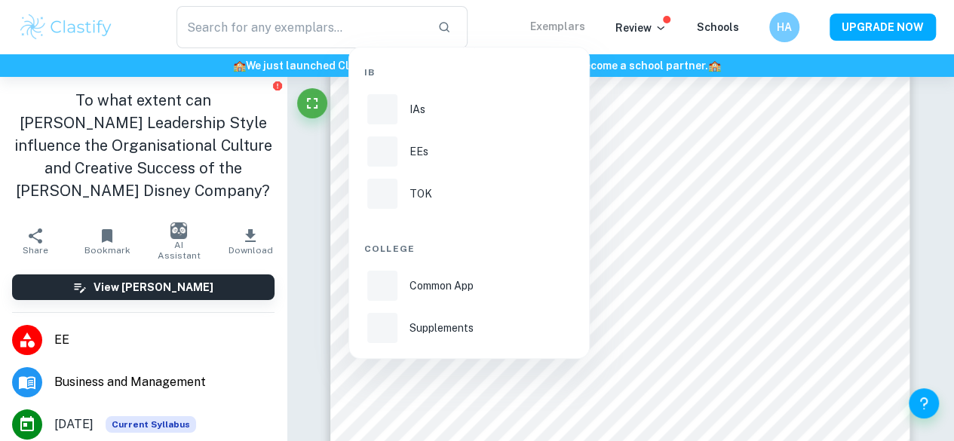 The height and width of the screenshot is (441, 954). Describe the element at coordinates (441, 328) in the screenshot. I see `p: Supplements` at that location.